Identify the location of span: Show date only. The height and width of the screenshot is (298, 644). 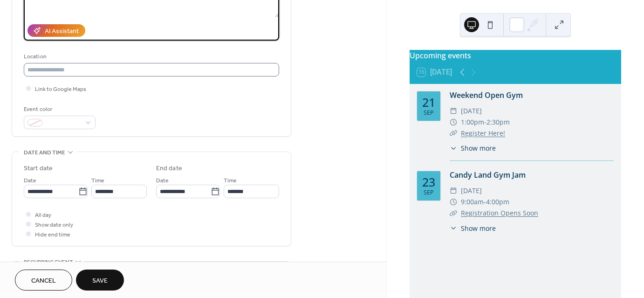
(54, 225).